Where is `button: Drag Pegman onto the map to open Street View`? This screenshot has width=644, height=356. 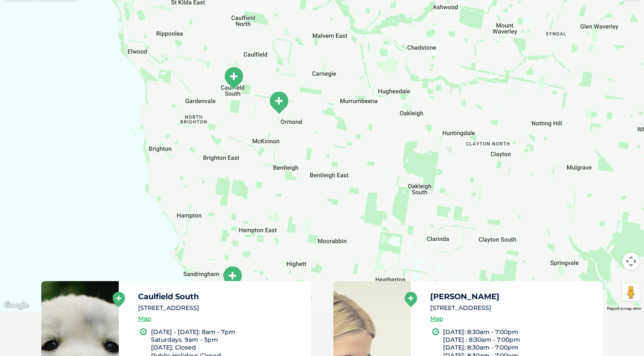 button: Drag Pegman onto the map to open Street View is located at coordinates (631, 292).